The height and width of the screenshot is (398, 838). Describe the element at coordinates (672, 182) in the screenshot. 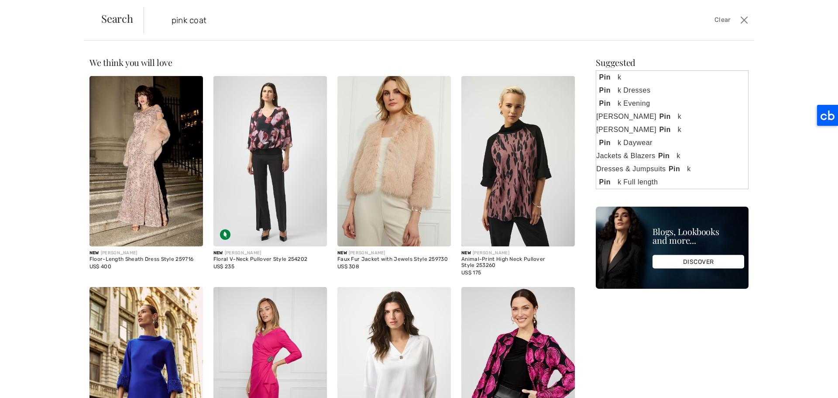

I see `a: Pink Full length` at that location.